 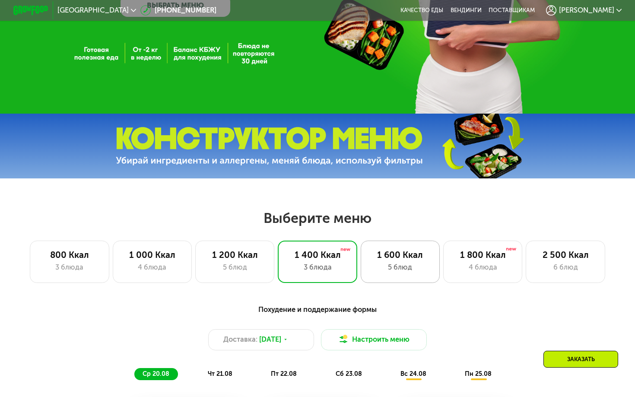 What do you see at coordinates (240, 340) in the screenshot?
I see `span: Доставка:` at bounding box center [240, 340].